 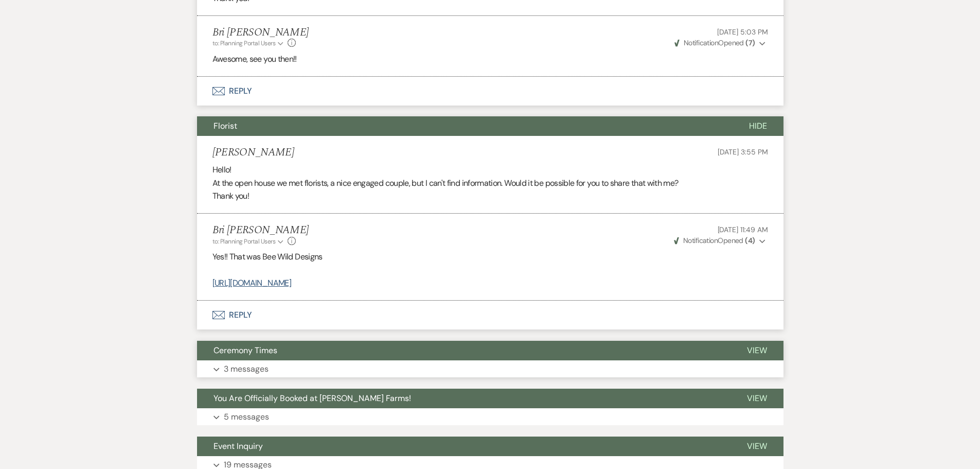 What do you see at coordinates (464, 351) in the screenshot?
I see `button: Ceremony Times` at bounding box center [464, 351].